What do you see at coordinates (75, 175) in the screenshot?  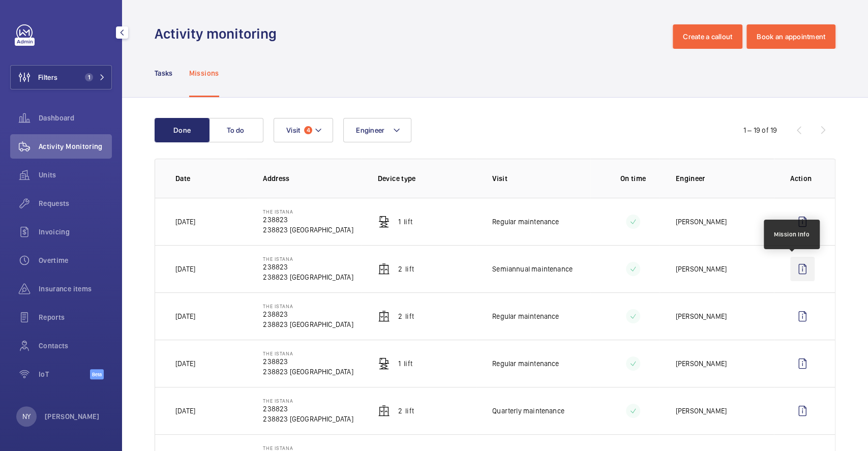 I see `span: Units` at bounding box center [75, 175].